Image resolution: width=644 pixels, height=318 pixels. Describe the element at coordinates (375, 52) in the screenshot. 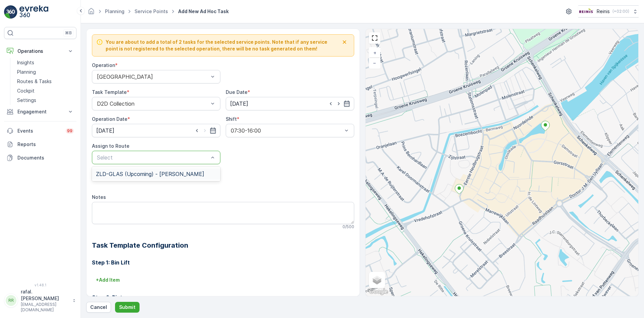

I see `a: Zoom In` at that location.